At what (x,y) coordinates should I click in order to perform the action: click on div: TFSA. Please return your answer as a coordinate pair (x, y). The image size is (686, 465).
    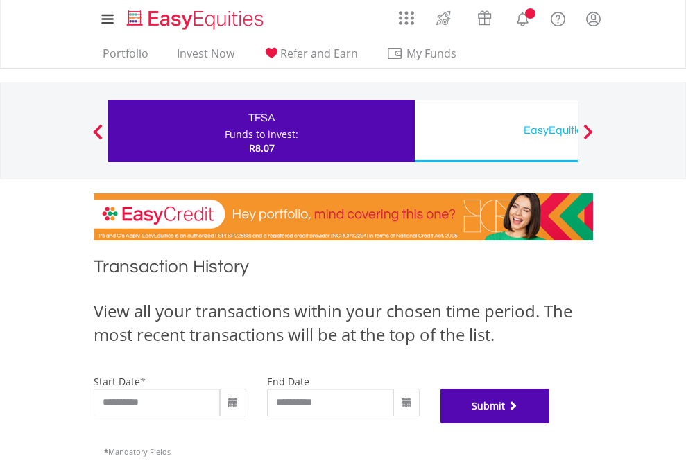
    Looking at the image, I should click on (261, 118).